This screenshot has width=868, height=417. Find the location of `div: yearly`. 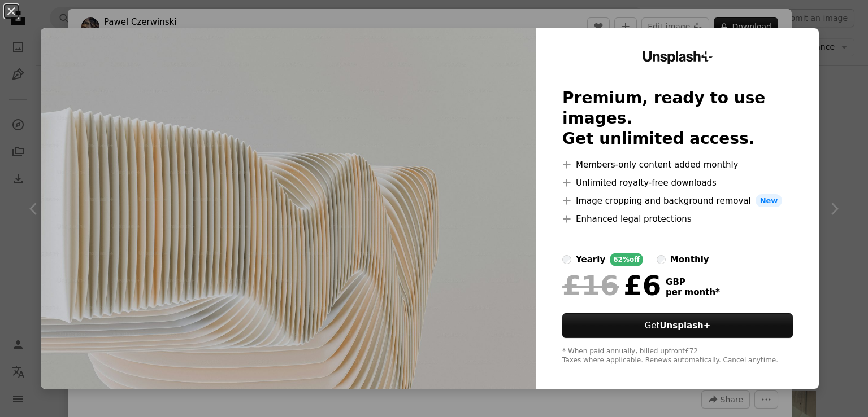

div: yearly is located at coordinates (591, 260).